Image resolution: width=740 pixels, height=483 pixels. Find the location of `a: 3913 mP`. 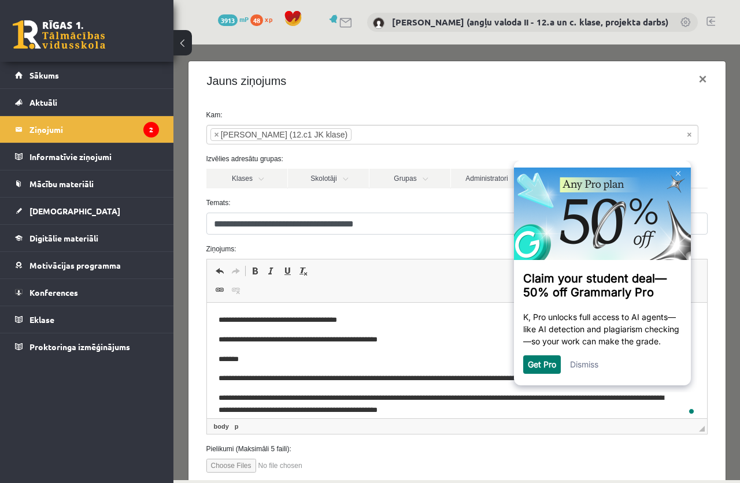

a: 3913 mP is located at coordinates (233, 19).